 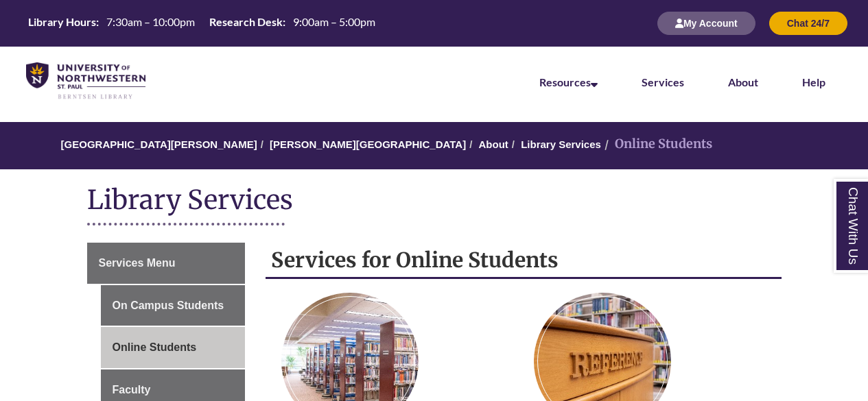 What do you see at coordinates (808, 23) in the screenshot?
I see `button: Chat 24/7` at bounding box center [808, 23].